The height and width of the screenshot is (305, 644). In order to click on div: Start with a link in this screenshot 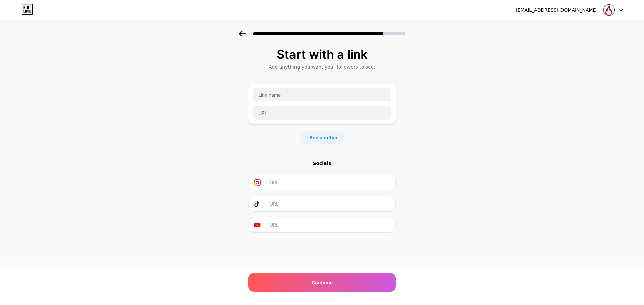, I will do `click(322, 54)`.